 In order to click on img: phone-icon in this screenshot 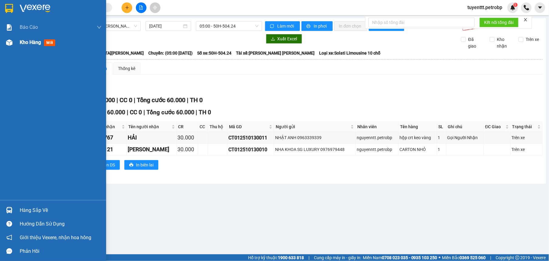, I will do `click(527, 8)`.